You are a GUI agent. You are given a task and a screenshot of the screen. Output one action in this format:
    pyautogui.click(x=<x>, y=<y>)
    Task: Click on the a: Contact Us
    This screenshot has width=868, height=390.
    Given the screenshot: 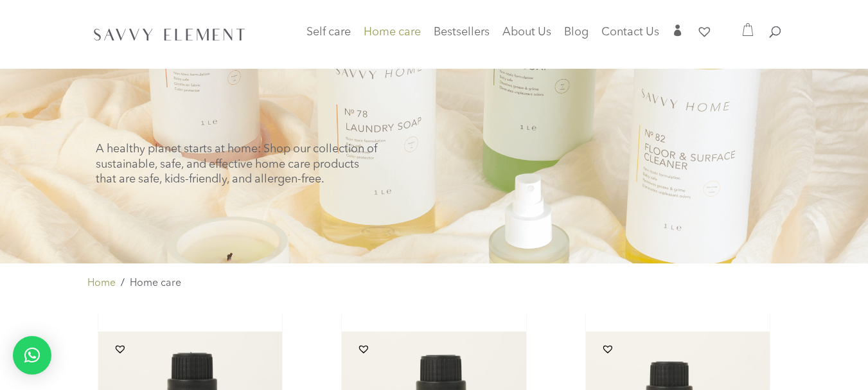 What is the action you would take?
    pyautogui.click(x=630, y=37)
    